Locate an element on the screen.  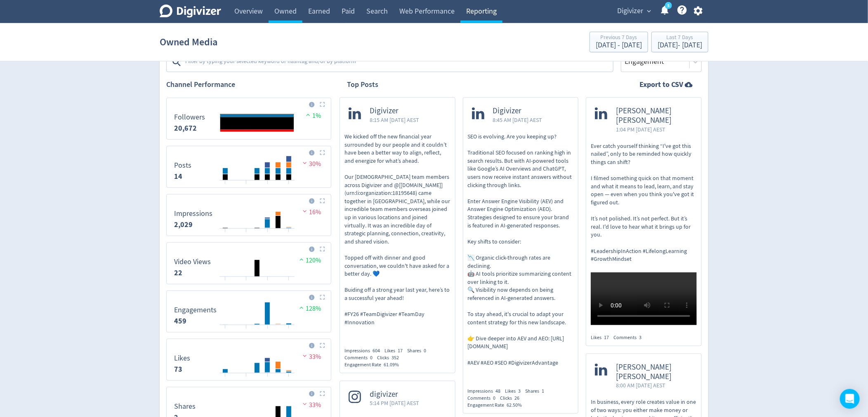
svg: Likes 73 is located at coordinates (249, 360).